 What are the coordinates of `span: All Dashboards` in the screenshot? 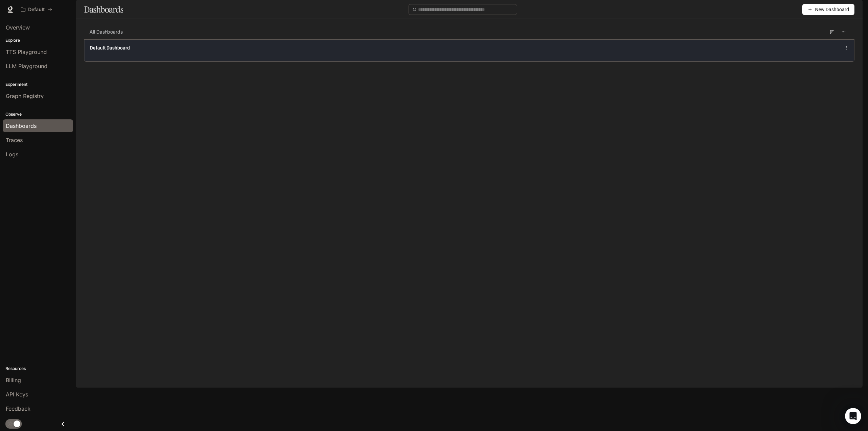 It's located at (106, 32).